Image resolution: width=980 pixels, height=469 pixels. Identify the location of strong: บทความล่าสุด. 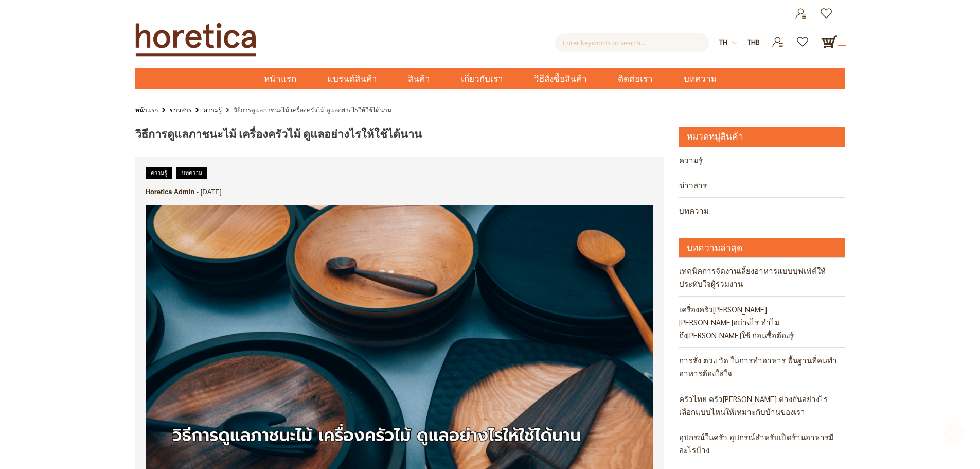
(715, 248).